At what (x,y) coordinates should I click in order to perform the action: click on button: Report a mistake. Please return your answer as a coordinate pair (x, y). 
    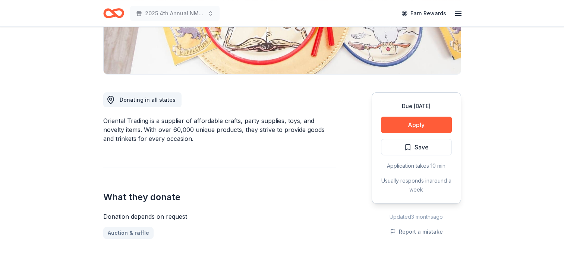
    Looking at the image, I should click on (416, 232).